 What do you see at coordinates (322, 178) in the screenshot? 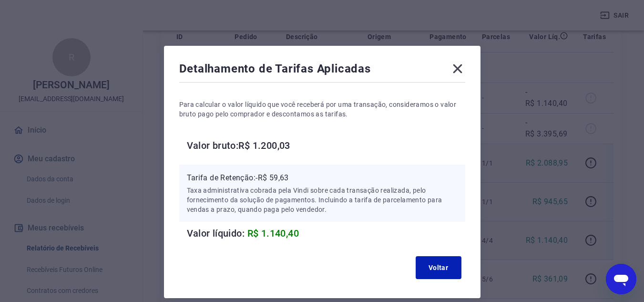
I see `p: Tarifa de Retenção: -R$ 59,63` at bounding box center [322, 178].